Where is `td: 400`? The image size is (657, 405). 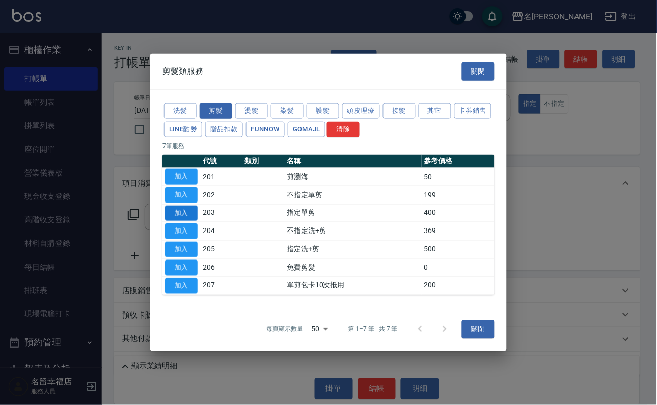
td: 400 is located at coordinates (458, 213).